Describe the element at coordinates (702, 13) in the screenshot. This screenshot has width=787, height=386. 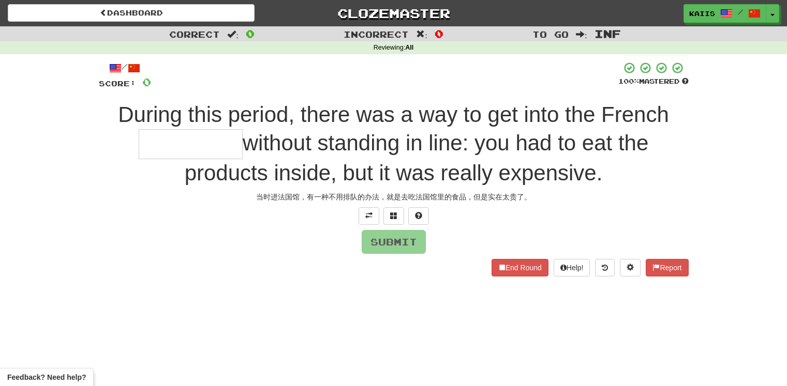
I see `span: kaiis` at that location.